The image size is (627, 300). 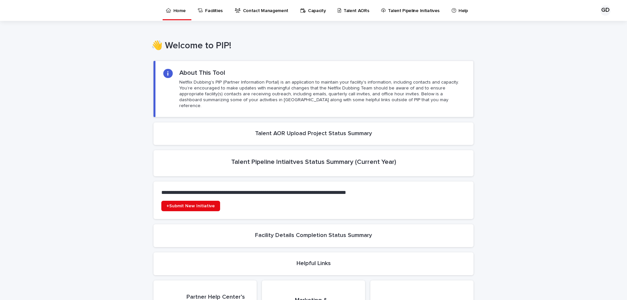 I want to click on h2: Facility Details Completion Status Summary, so click(x=313, y=236).